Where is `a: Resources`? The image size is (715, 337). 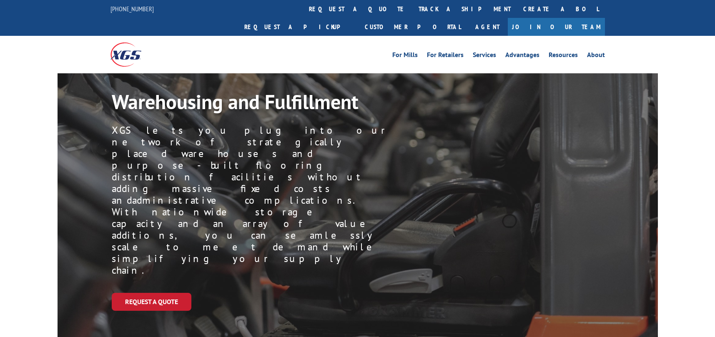
a: Resources is located at coordinates (563, 56).